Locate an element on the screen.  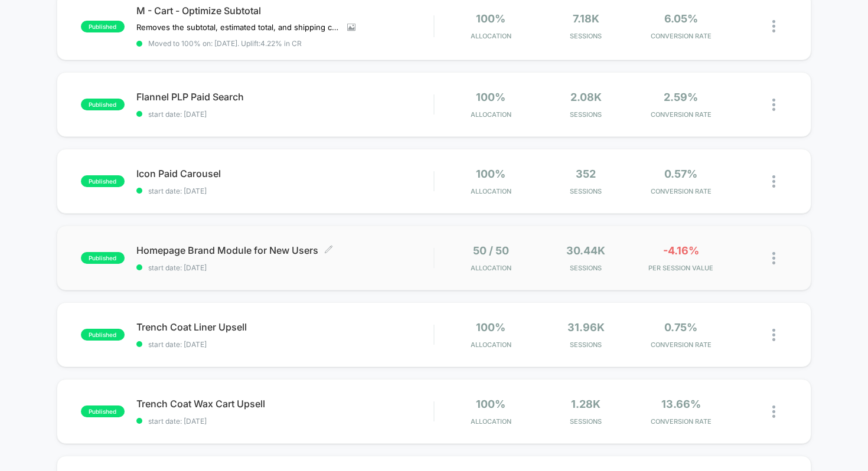
span: Flannel PLP Paid Search is located at coordinates (285, 97).